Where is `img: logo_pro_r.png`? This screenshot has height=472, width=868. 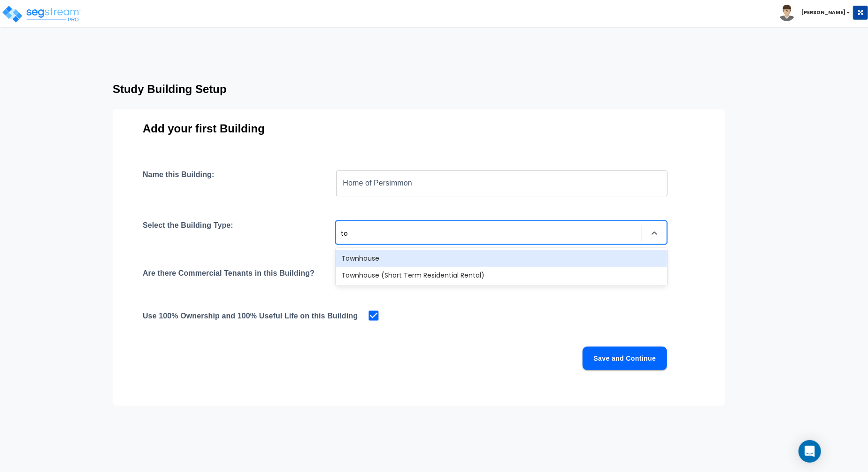 img: logo_pro_r.png is located at coordinates (42, 14).